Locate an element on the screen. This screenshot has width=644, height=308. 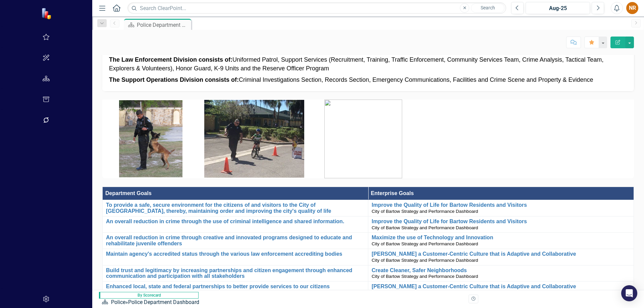
strong: The Law Enforcement Division consists of: is located at coordinates (171, 60).